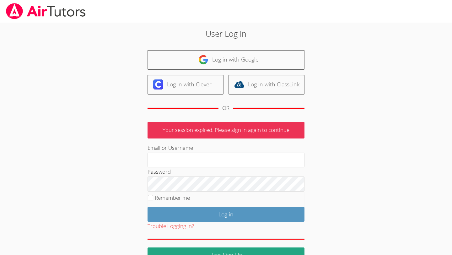 This screenshot has width=452, height=255. Describe the element at coordinates (239, 84) in the screenshot. I see `img: classlink-logo-d6bb404cc1216ec64c9a2012d9dc4662098be43eaf13dc465df04b49fa7ab582.svg` at that location.